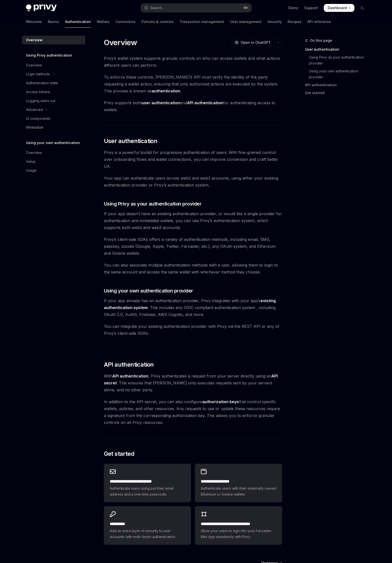 The width and height of the screenshot is (392, 563). Describe the element at coordinates (54, 101) in the screenshot. I see `a: Logging users out` at that location.